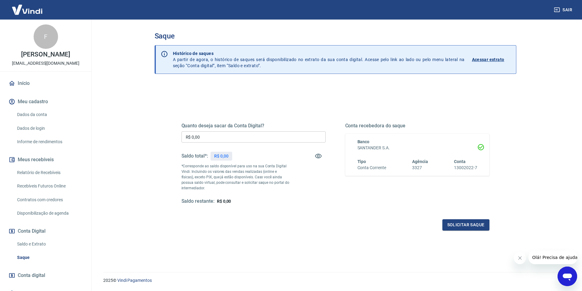 The height and width of the screenshot is (291, 582). What do you see at coordinates (49, 213) in the screenshot?
I see `a: Disponibilização de agenda` at bounding box center [49, 213].